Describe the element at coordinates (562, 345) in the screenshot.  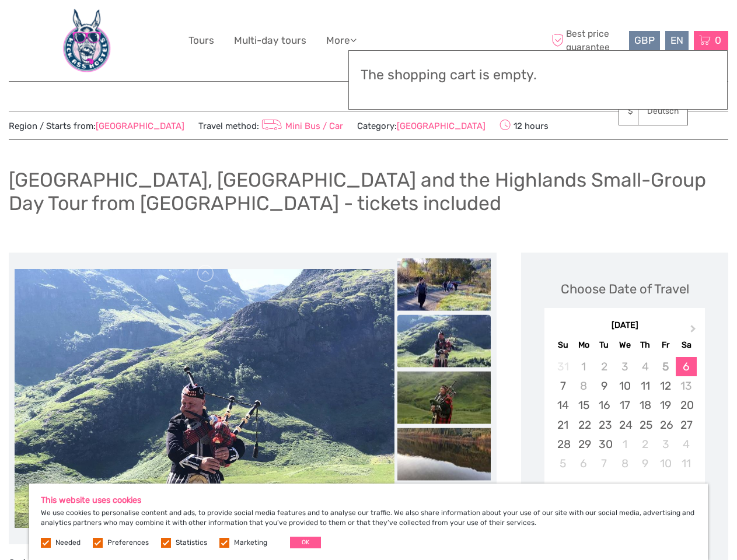
I see `div: Su` at that location.